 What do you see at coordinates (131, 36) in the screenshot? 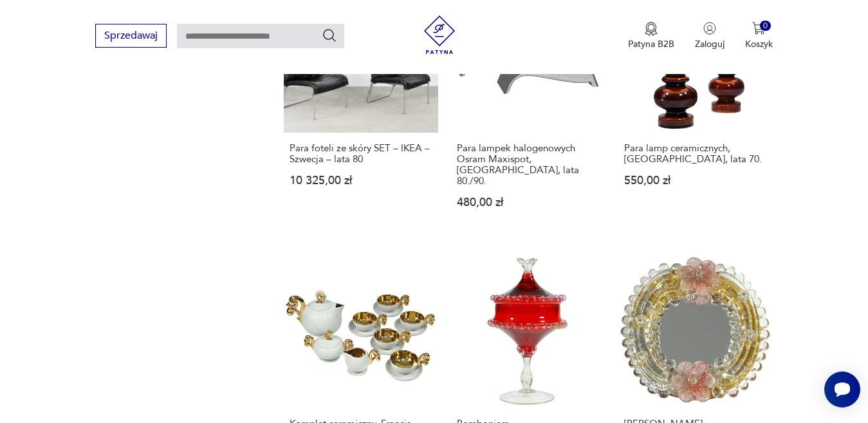
I see `a: Sprzedawaj` at bounding box center [131, 36].